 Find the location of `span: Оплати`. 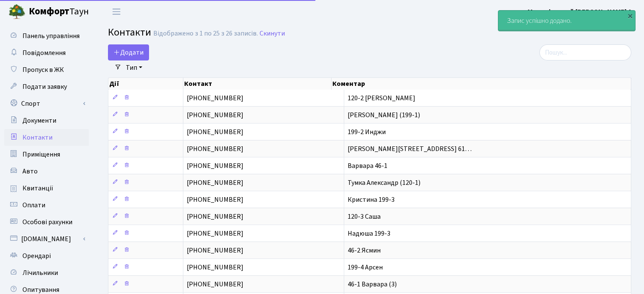

span: Оплати is located at coordinates (34, 205).